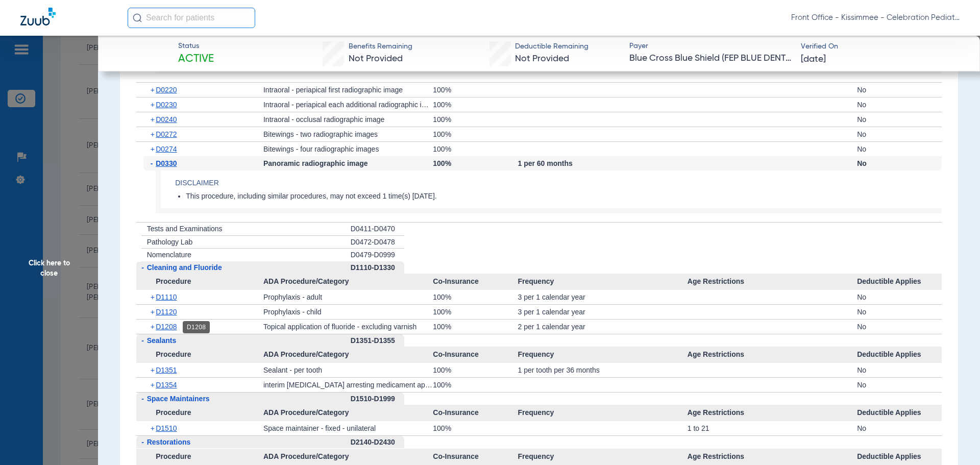  Describe the element at coordinates (166, 297) in the screenshot. I see `span: D1110` at that location.